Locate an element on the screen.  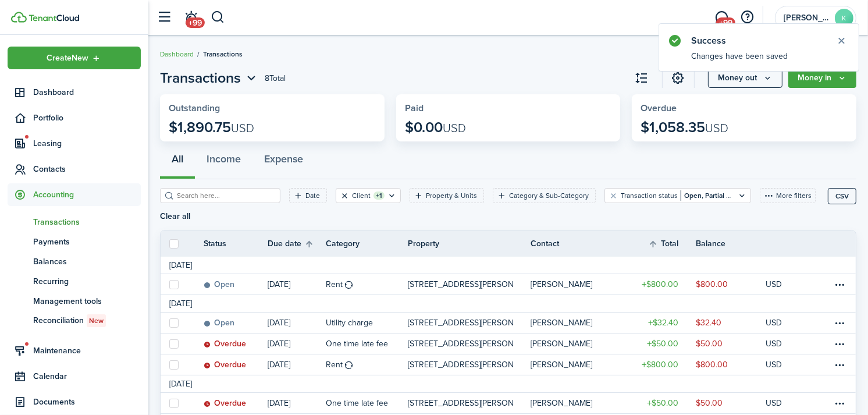
a: Management tools is located at coordinates (74, 301).